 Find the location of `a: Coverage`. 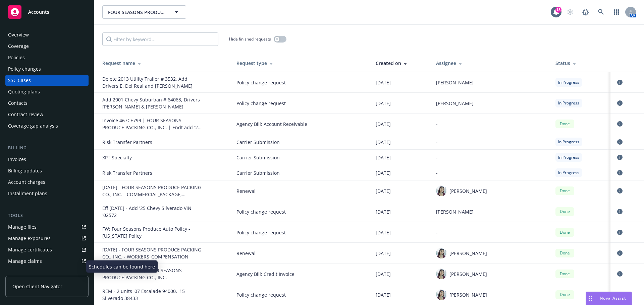

a: Coverage is located at coordinates (47, 46).